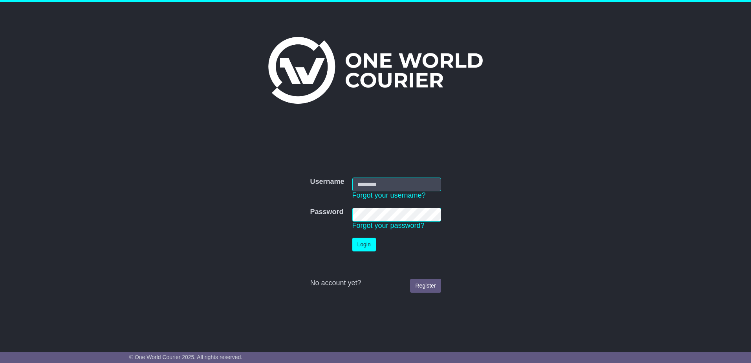  I want to click on label: Password, so click(326, 212).